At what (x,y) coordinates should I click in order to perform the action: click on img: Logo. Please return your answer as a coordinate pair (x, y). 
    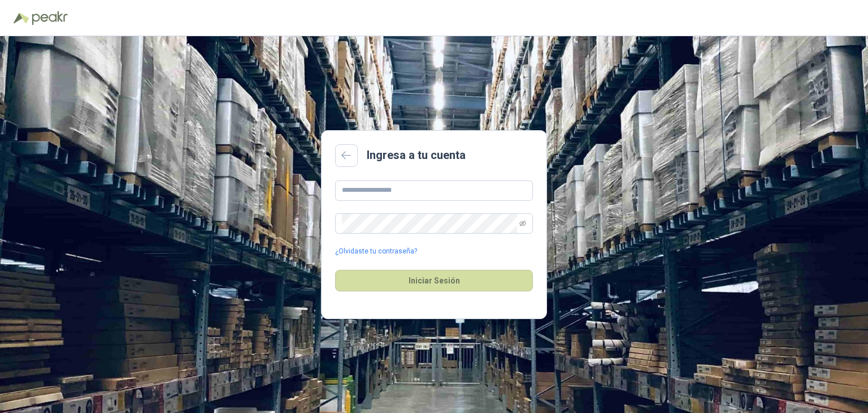
    Looking at the image, I should click on (22, 18).